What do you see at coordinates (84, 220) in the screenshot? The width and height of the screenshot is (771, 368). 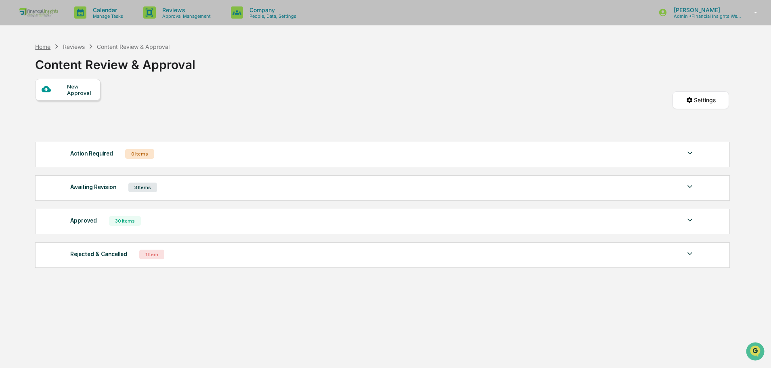 I see `div: Approved` at bounding box center [84, 220].